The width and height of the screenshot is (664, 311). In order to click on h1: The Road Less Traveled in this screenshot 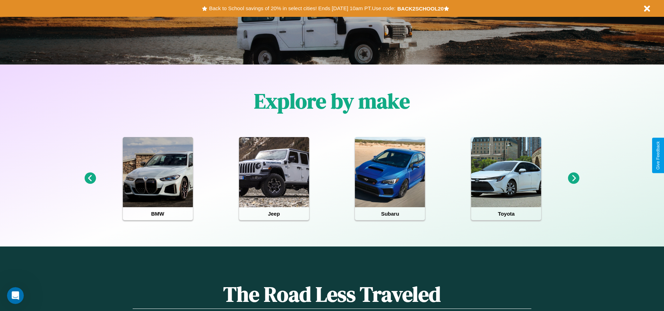, I will do `click(332, 294)`.